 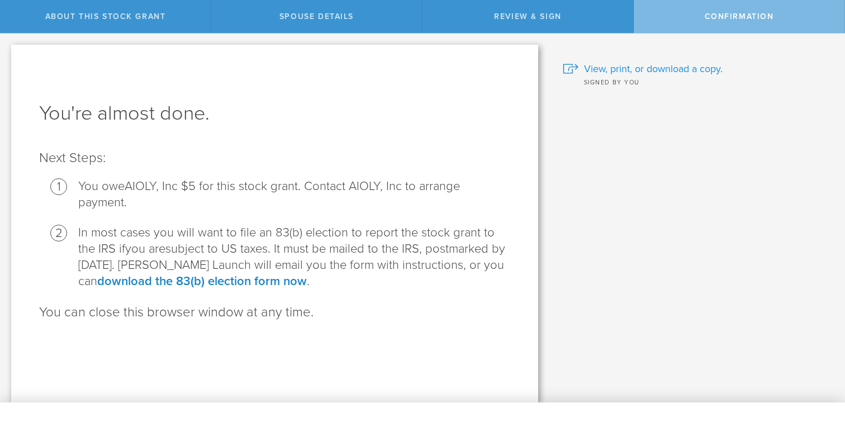 What do you see at coordinates (316, 16) in the screenshot?
I see `span: Spouse Details` at bounding box center [316, 16].